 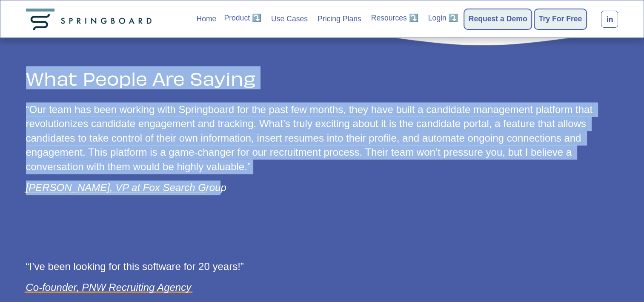 What do you see at coordinates (498, 19) in the screenshot?
I see `a: Request a Demo` at bounding box center [498, 19].